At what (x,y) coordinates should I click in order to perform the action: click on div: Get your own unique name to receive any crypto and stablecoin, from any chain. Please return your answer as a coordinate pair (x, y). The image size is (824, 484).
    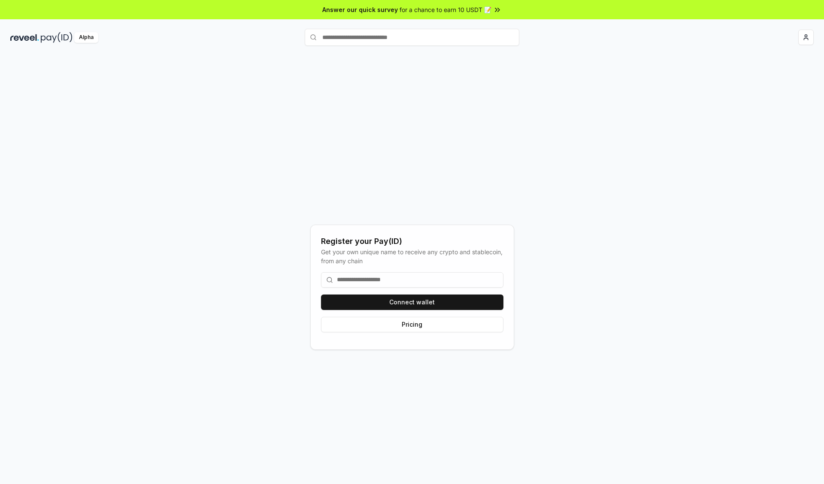
    Looking at the image, I should click on (412, 257).